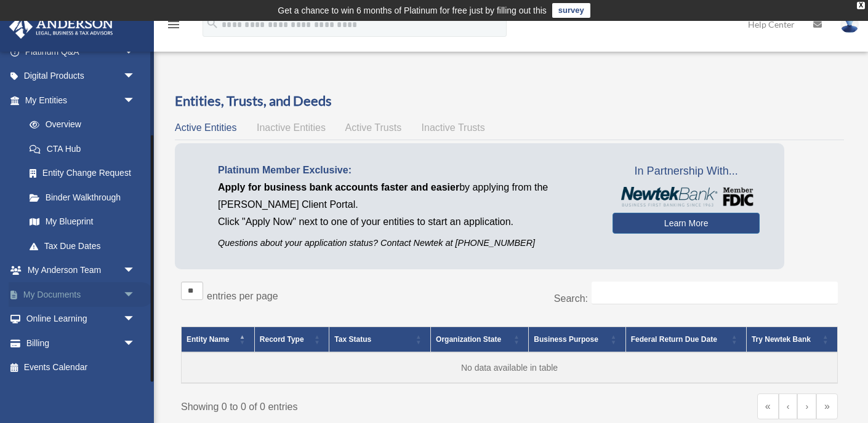  Describe the element at coordinates (61, 26) in the screenshot. I see `img: Anderson Advisors Platinum Portal` at that location.